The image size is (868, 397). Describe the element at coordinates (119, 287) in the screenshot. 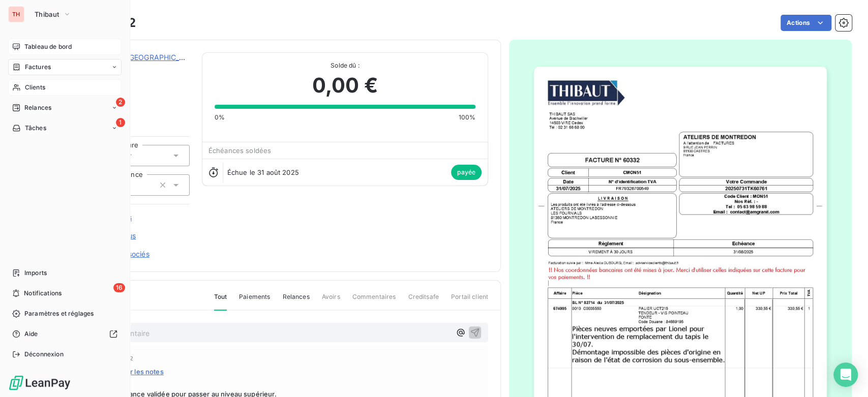

I see `span: 16` at that location.